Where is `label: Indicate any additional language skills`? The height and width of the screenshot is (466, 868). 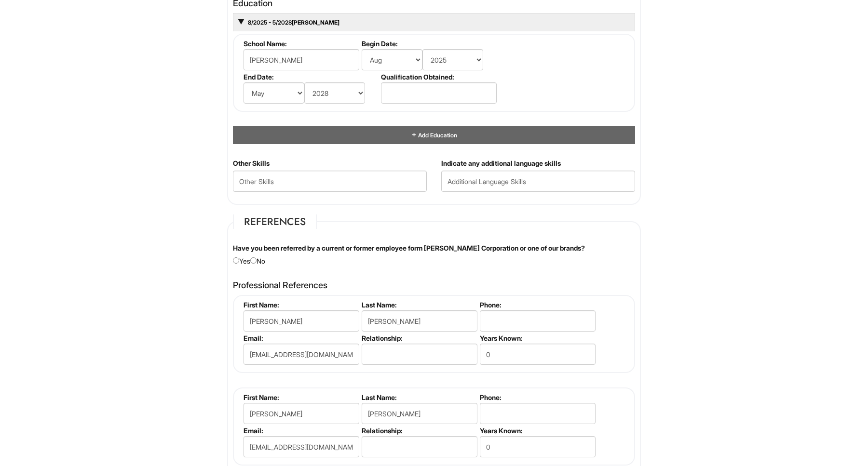 label: Indicate any additional language skills is located at coordinates (501, 163).